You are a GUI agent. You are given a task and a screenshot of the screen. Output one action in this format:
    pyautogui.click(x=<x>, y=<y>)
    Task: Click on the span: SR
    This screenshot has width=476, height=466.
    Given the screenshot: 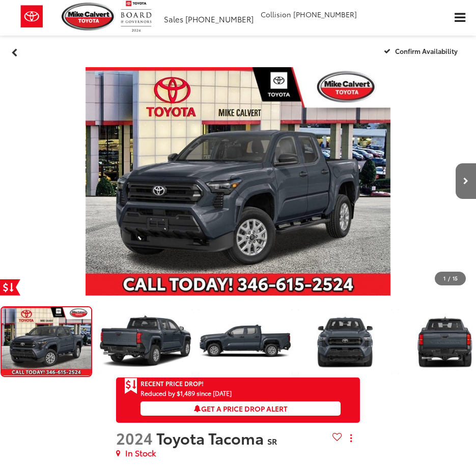 What is the action you would take?
    pyautogui.click(x=272, y=440)
    